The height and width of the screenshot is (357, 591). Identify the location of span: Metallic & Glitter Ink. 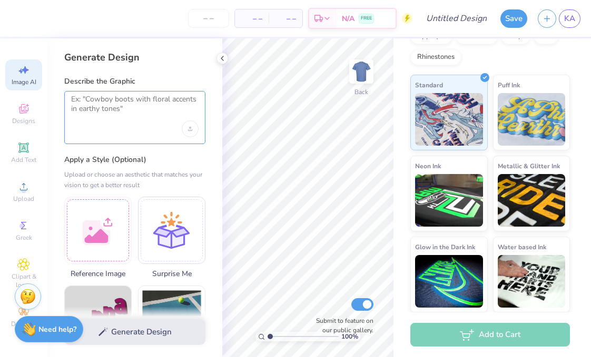
(529, 166).